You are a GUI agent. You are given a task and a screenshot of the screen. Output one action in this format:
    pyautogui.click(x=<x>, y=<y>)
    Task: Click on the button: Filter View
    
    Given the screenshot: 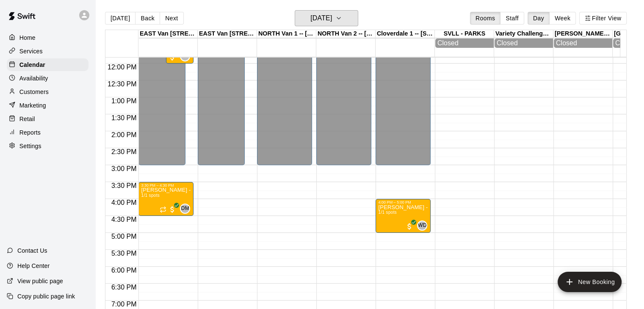 What is the action you would take?
    pyautogui.click(x=603, y=18)
    